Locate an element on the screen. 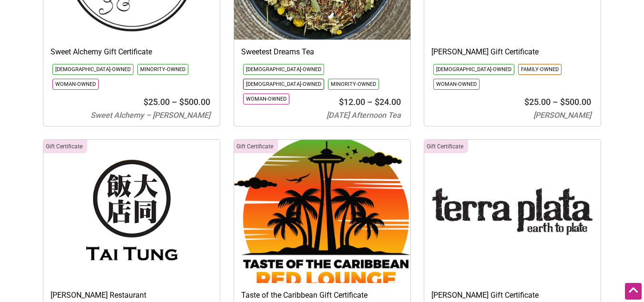 This screenshot has width=644, height=302. img: Terra Plata is located at coordinates (512, 211).